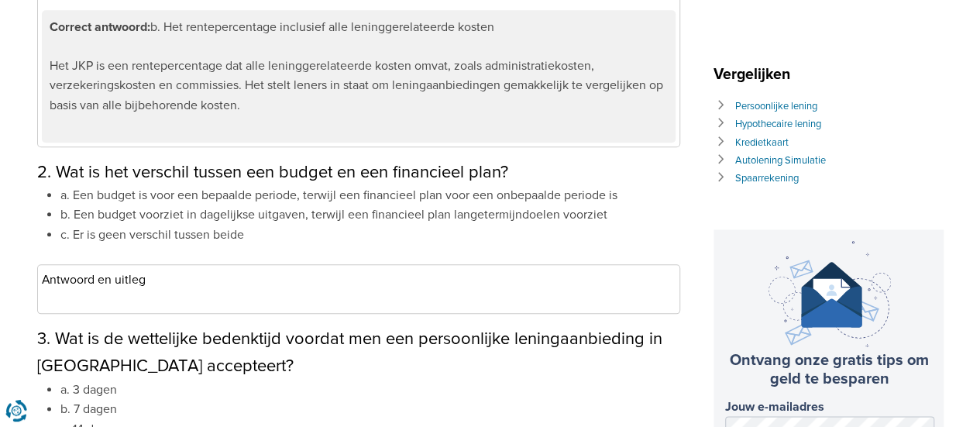 This screenshot has height=427, width=980. I want to click on h3: Ontvang onze gratis tips om geld te besparen, so click(830, 370).